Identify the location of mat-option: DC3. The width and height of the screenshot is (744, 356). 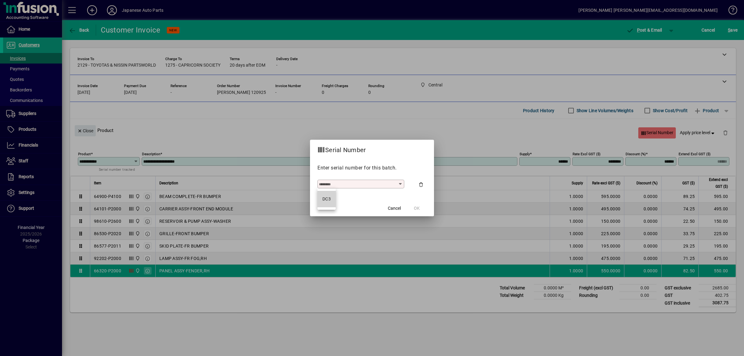
(326, 199).